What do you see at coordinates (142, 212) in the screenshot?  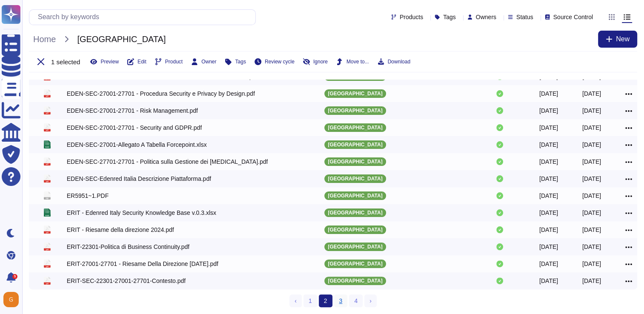 I see `div: ERIT - Edenred Italy Security Knowledge Base v.0.3.xlsx` at bounding box center [142, 212].